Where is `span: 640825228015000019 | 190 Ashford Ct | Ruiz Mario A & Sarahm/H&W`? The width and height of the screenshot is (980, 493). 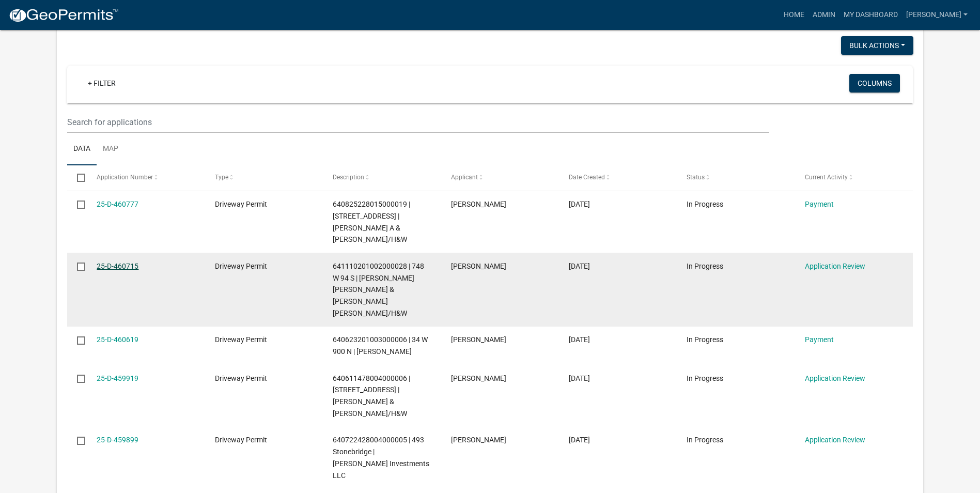
span: 640825228015000019 | 190 Ashford Ct | Ruiz Mario A & Sarahm/H&W is located at coordinates (372, 222).